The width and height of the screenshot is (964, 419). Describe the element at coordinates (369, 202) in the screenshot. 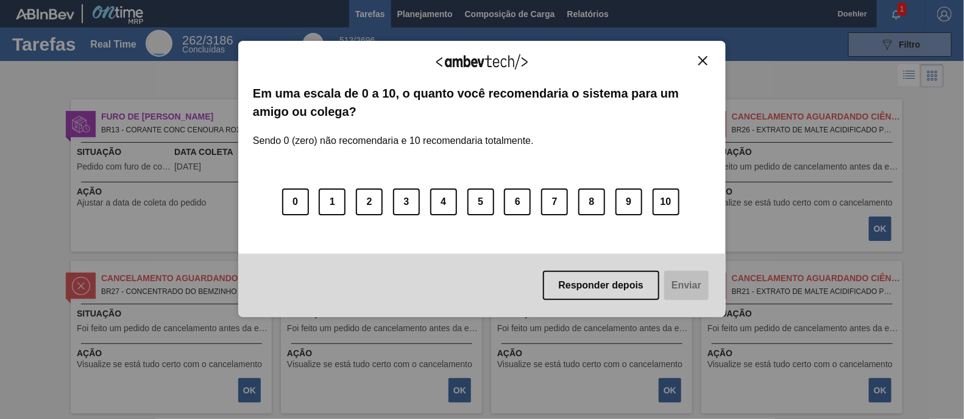

I see `button: 2` at that location.